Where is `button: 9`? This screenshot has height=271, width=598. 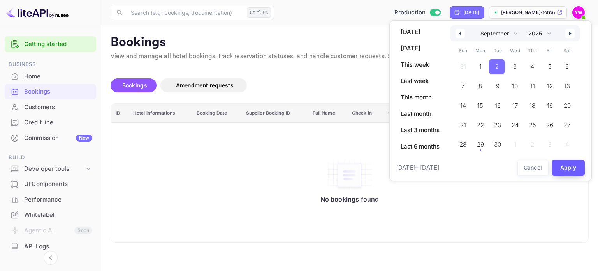 button: 9 is located at coordinates (498, 84).